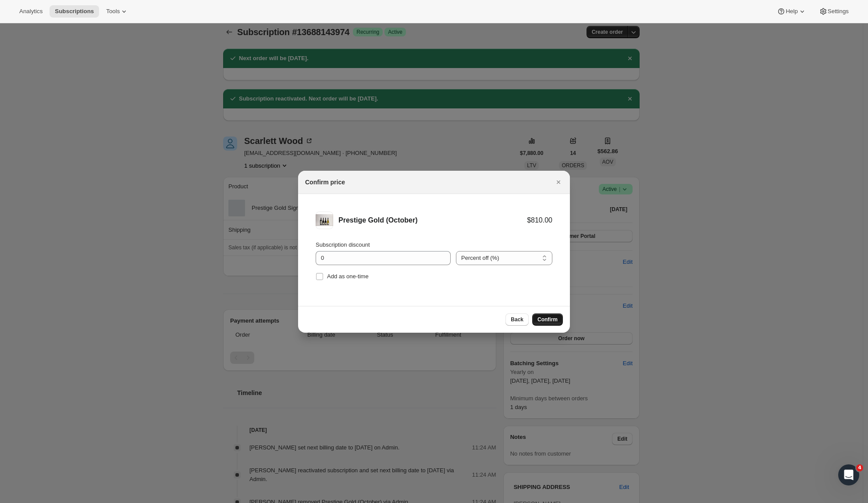 This screenshot has height=503, width=868. What do you see at coordinates (31, 11) in the screenshot?
I see `span: Analytics` at bounding box center [31, 11].